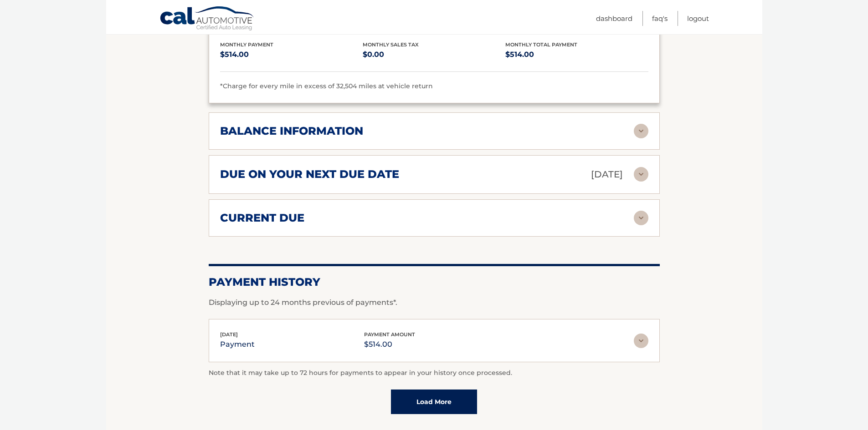 This screenshot has width=868, height=430. What do you see at coordinates (237, 345) in the screenshot?
I see `p: payment` at bounding box center [237, 345].